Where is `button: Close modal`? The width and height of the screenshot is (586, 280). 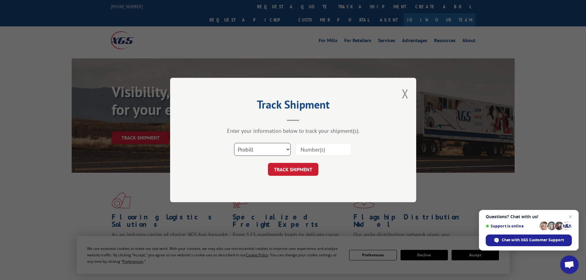
button: Close modal is located at coordinates (405, 94).